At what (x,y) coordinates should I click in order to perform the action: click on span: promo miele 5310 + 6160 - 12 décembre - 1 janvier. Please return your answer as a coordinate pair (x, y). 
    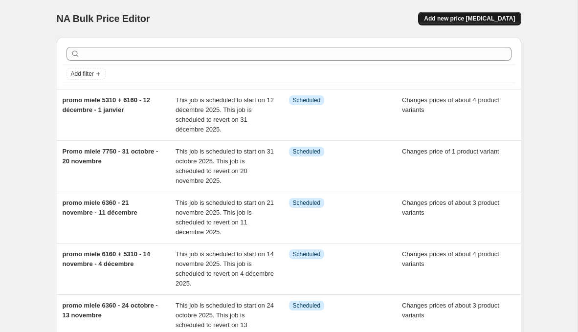
    Looking at the image, I should click on (107, 105).